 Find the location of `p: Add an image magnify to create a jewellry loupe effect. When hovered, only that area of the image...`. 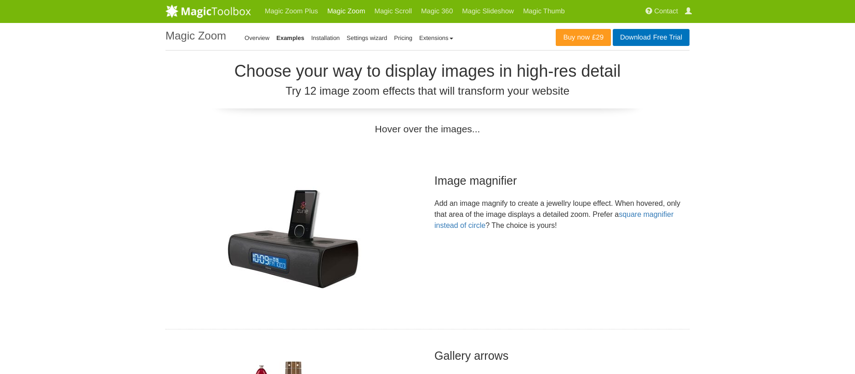

p: Add an image magnify to create a jewellry loupe effect. When hovered, only that area of the image... is located at coordinates (562, 215).